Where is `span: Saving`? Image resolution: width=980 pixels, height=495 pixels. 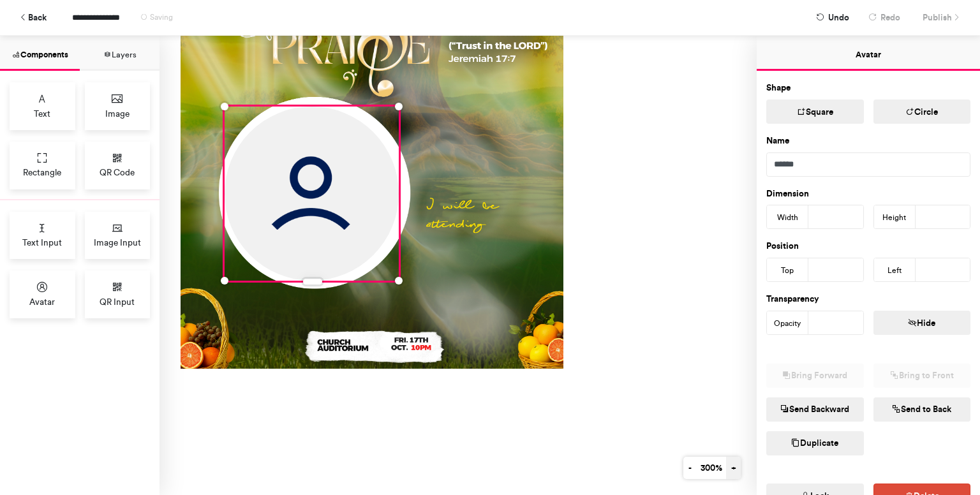
span: Saving is located at coordinates (161, 17).